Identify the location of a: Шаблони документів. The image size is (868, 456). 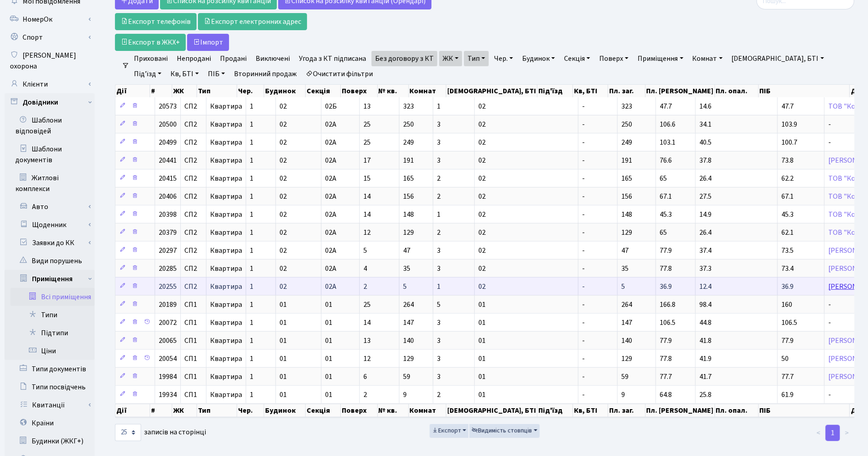
(49, 155).